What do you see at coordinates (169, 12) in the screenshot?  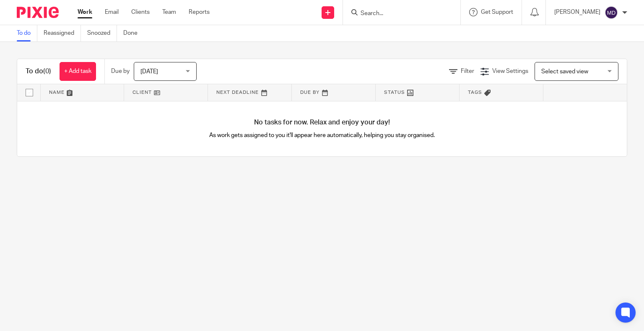 I see `a: Team` at bounding box center [169, 12].